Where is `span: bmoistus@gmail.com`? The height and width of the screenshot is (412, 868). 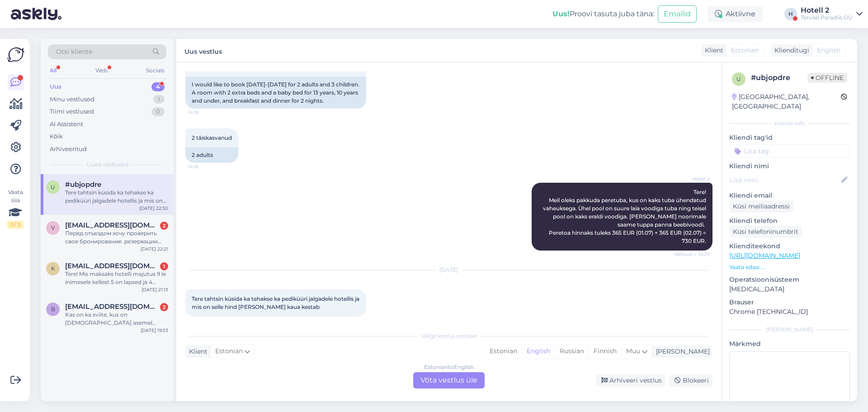 span: bmoistus@gmail.com is located at coordinates (112, 307).